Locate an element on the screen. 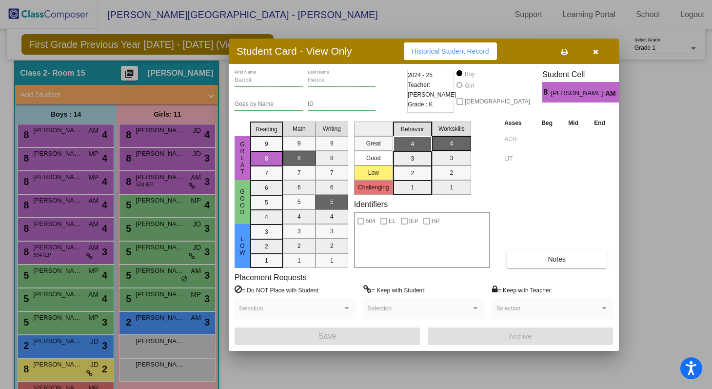 This screenshot has width=712, height=389. button: Notes is located at coordinates (557, 259).